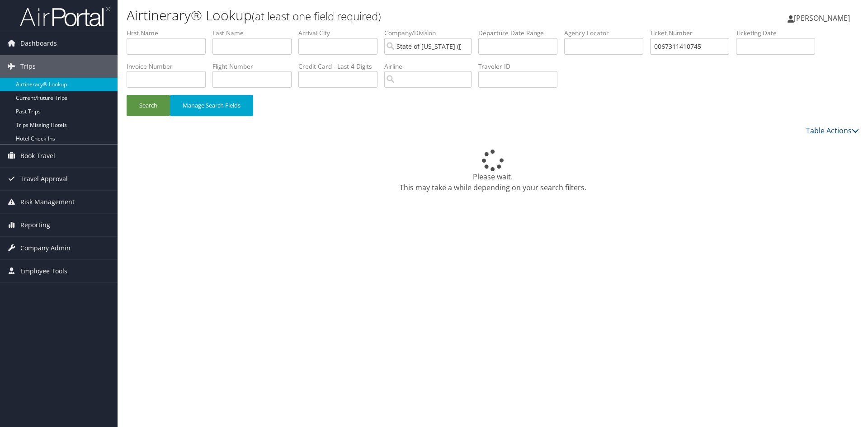  What do you see at coordinates (521, 33) in the screenshot?
I see `label: Departure Date Range` at bounding box center [521, 33].